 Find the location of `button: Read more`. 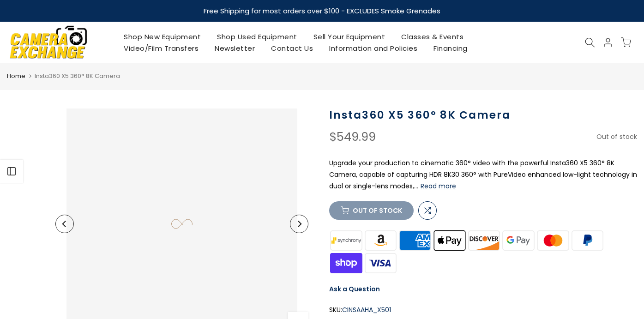

button: Read more is located at coordinates (438, 186).